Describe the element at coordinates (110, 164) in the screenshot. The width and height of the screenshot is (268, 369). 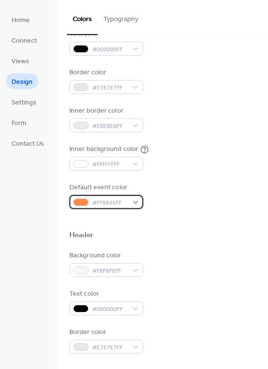
I see `span: #FFFFFFFF` at that location.